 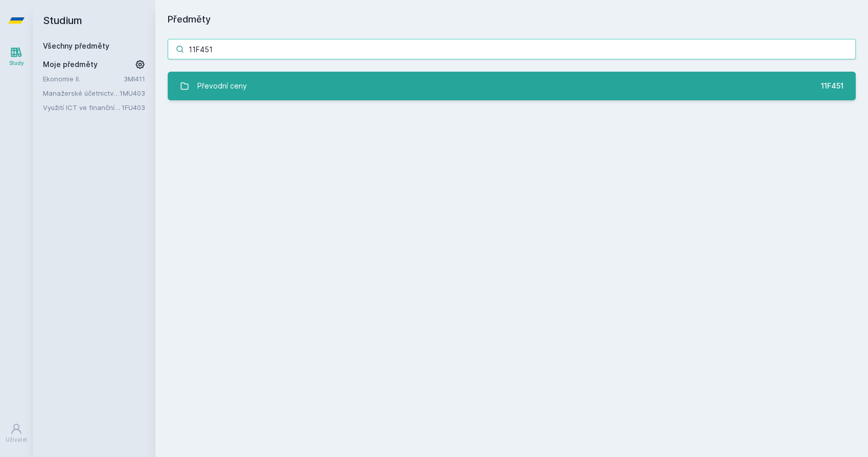 I want to click on a: Převodní ceny 11F451, so click(x=511, y=86).